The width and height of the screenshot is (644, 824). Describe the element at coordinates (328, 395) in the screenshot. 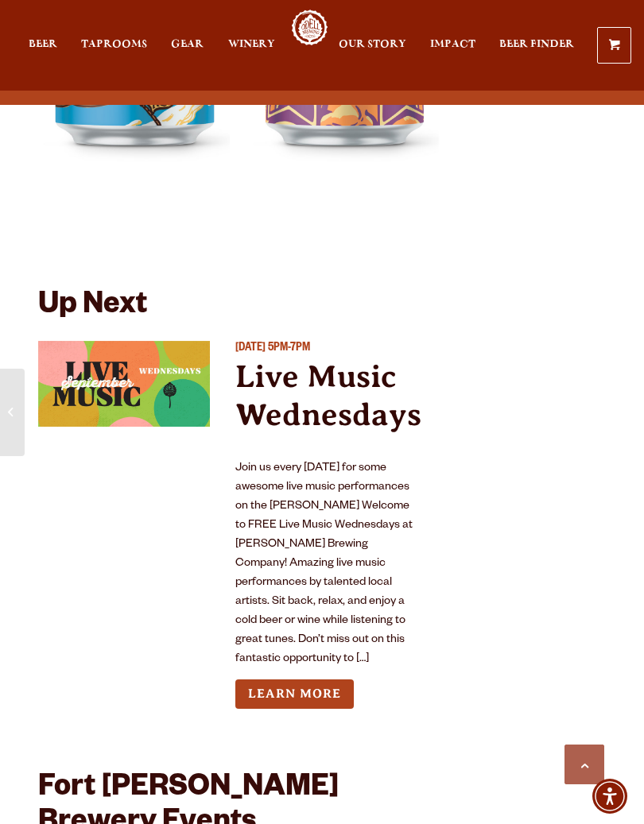

I see `a: Live Music Wednesdays` at that location.